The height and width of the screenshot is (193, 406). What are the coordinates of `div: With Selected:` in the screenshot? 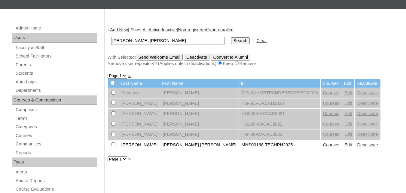 It's located at (254, 60).